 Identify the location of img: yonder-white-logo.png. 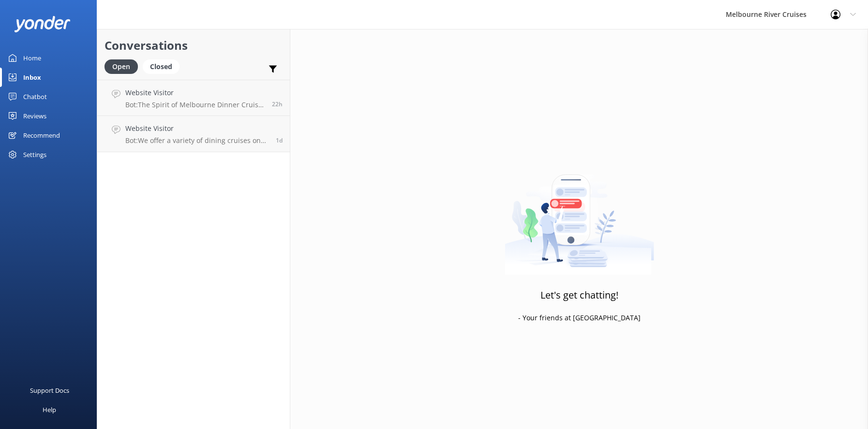
(43, 24).